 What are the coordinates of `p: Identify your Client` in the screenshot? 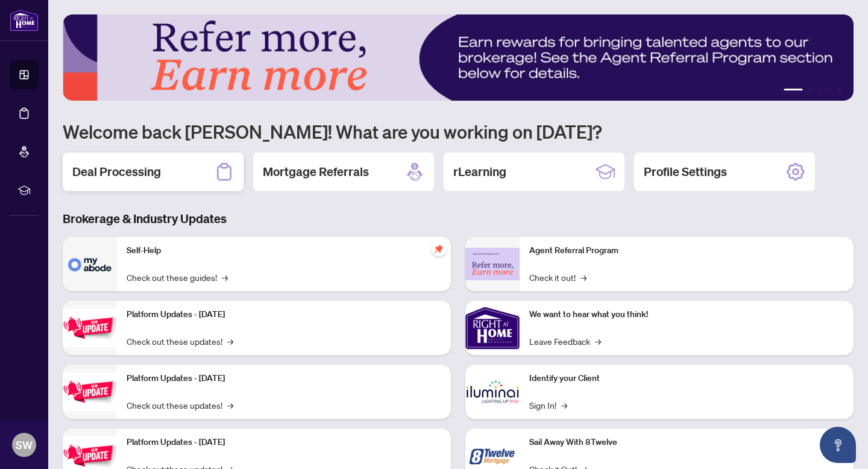 It's located at (687, 378).